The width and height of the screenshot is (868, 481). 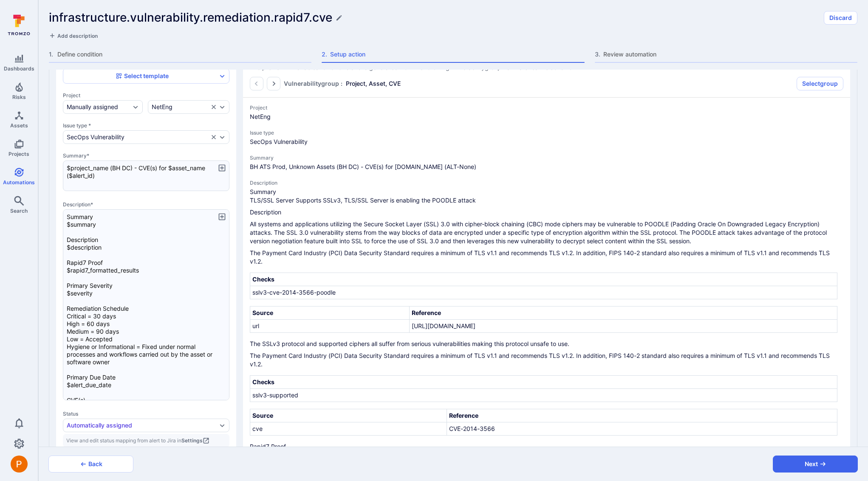 I want to click on span: ticket issue type, so click(x=547, y=141).